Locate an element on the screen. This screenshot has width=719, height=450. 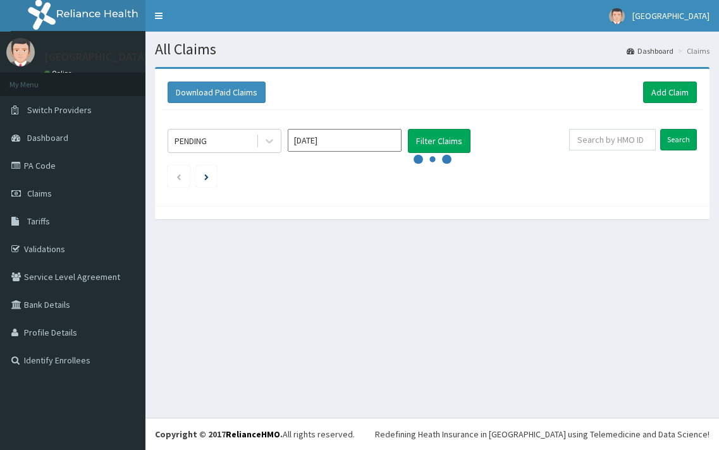
a: Next page is located at coordinates (206, 176).